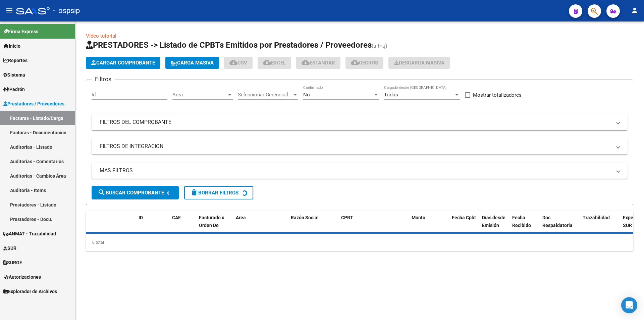 This screenshot has width=644, height=320. What do you see at coordinates (101, 36) in the screenshot?
I see `a: Video tutorial` at bounding box center [101, 36].